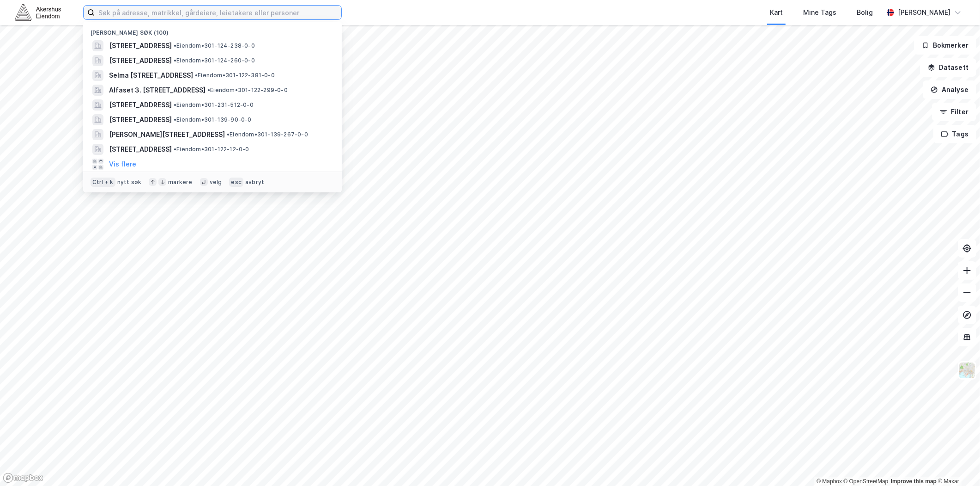 The height and width of the screenshot is (486, 980). Describe the element at coordinates (955, 135) in the screenshot. I see `button: Tags` at that location.